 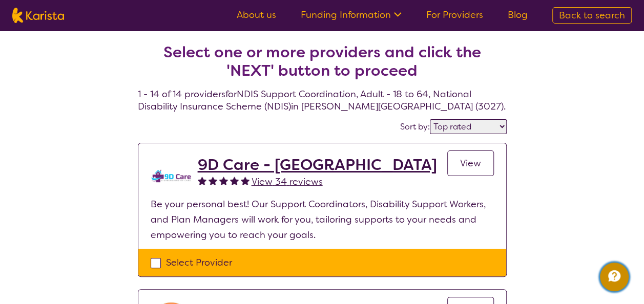 I want to click on h2: Select one or more providers and click the 'NEXT' button to proceed, so click(x=322, y=62).